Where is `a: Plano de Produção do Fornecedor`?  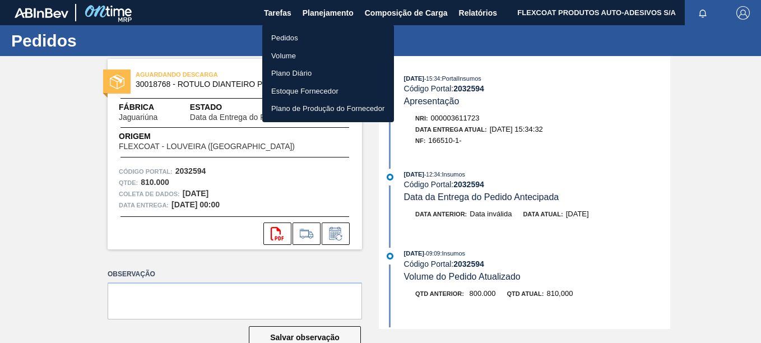 a: Plano de Produção do Fornecedor is located at coordinates (328, 109).